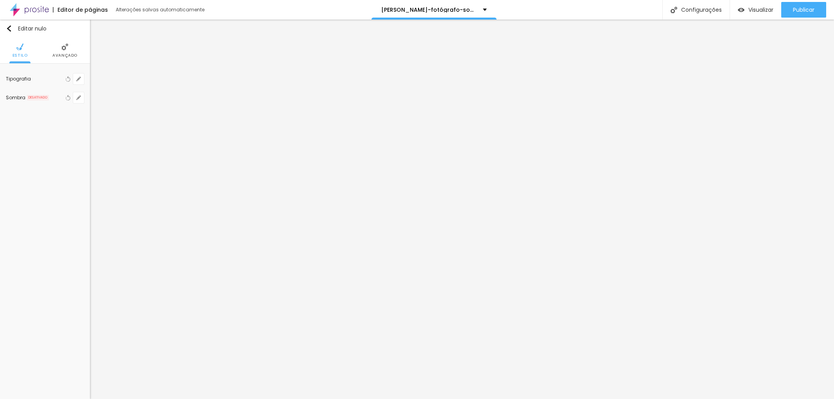  What do you see at coordinates (38, 97) in the screenshot?
I see `font: DESATIVADO` at bounding box center [38, 97].